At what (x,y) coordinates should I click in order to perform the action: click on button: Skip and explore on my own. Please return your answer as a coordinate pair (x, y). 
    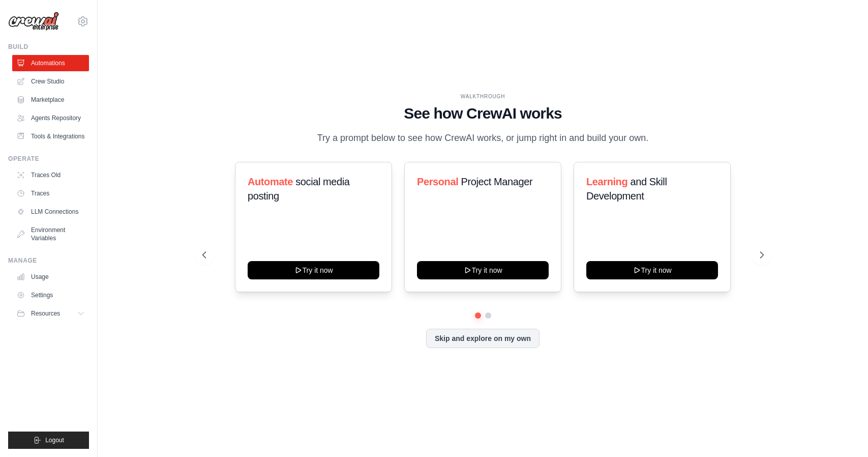
    Looking at the image, I should click on (483, 338).